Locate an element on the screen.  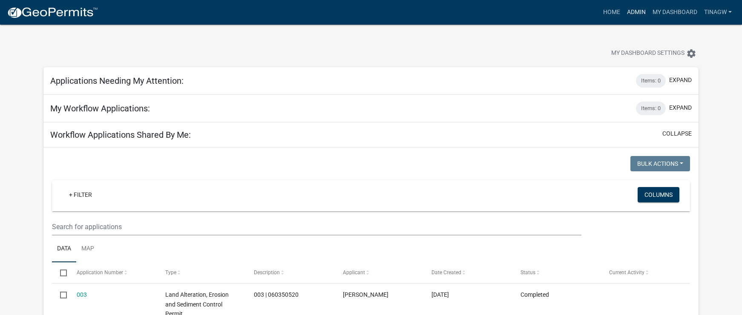
input: Search for applications is located at coordinates (316, 227).